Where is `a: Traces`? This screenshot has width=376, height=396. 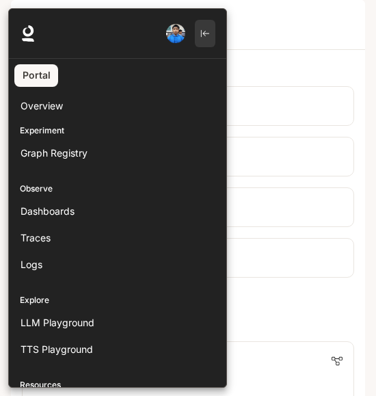
a: Traces is located at coordinates (118, 237).